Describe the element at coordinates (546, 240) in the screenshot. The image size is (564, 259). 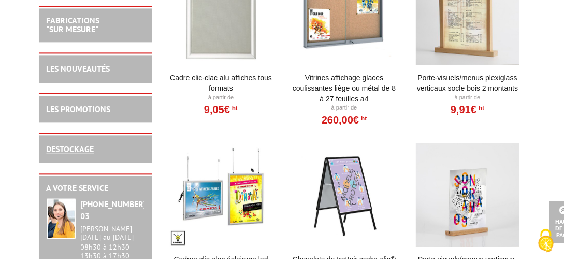
I see `img: Cookies (fenêtre modale)` at that location.